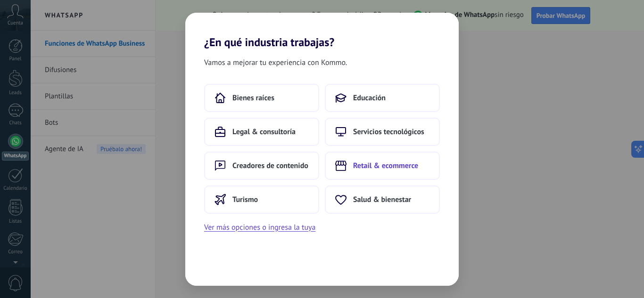 Image resolution: width=644 pixels, height=298 pixels. Describe the element at coordinates (245, 200) in the screenshot. I see `span: Turismo` at that location.